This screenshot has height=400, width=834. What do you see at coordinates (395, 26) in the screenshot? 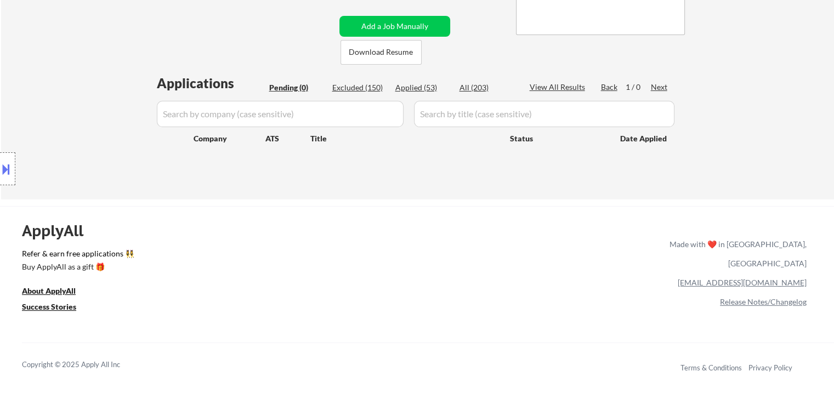
I see `button: Add a Job Manually` at bounding box center [395, 26].